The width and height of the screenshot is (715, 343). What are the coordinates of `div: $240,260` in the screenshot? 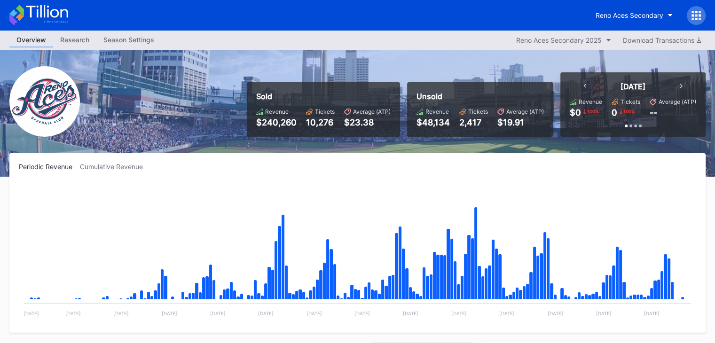 It's located at (276, 122).